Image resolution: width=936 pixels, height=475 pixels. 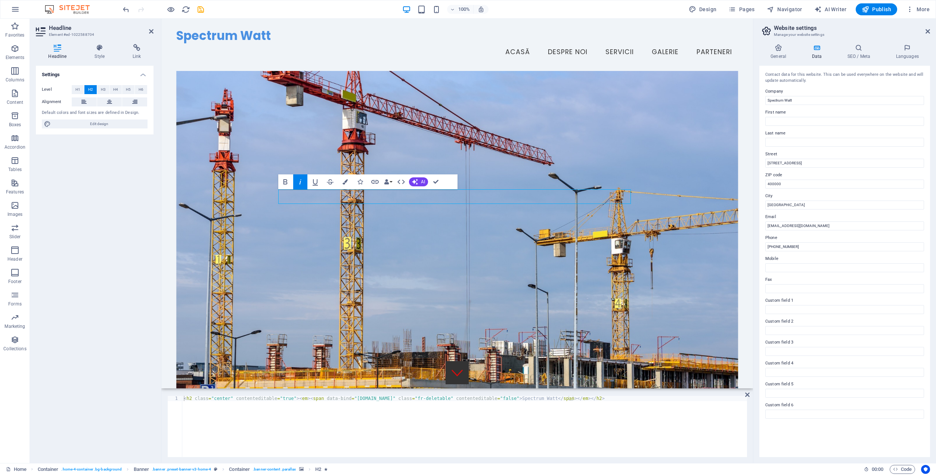 What do you see at coordinates (302, 469) in the screenshot?
I see `i: This element contains a background` at bounding box center [302, 469].